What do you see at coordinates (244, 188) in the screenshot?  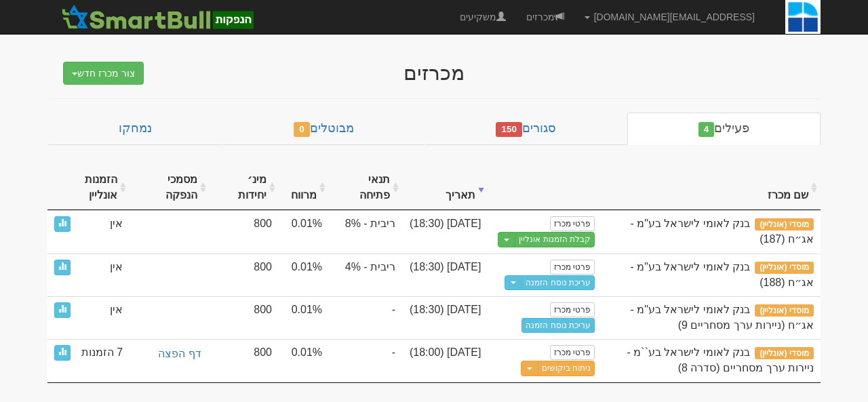 I see `th: מינ׳ יחידות : activate to sort column ascending` at bounding box center [244, 188].